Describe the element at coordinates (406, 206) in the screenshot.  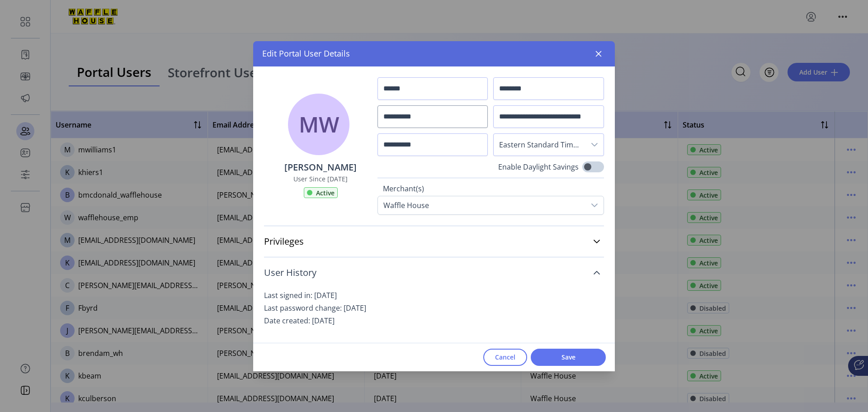
I see `div: Waffle House` at that location.